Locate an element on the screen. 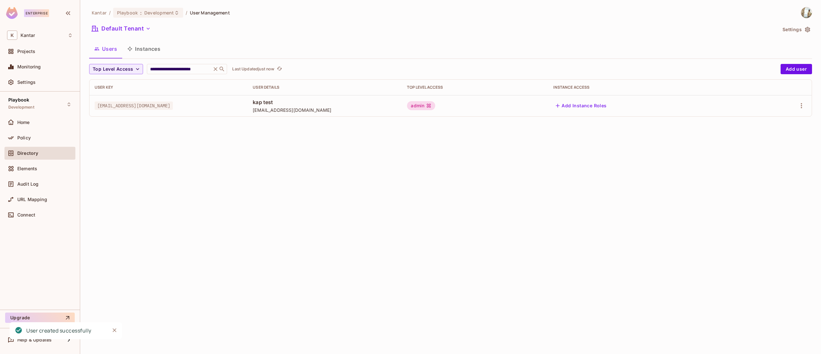  button: Add Instance Roles is located at coordinates (581, 106).